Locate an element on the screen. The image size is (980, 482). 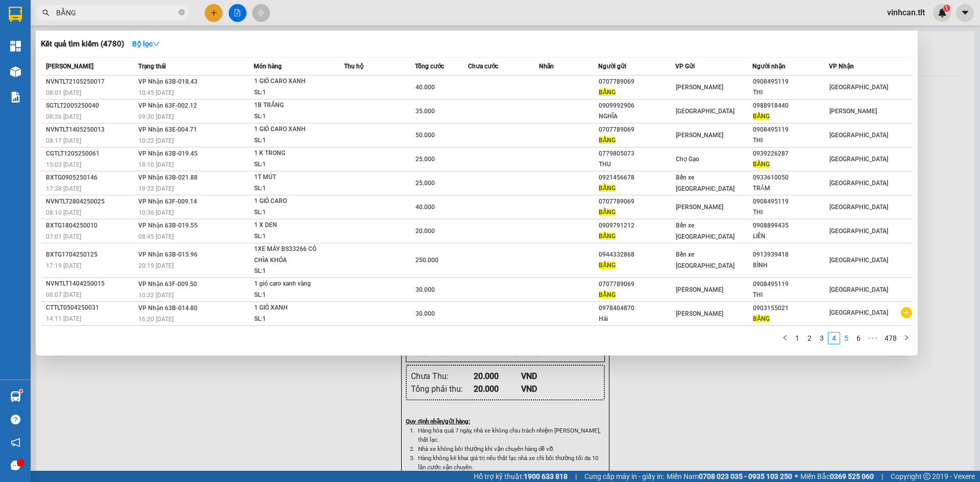
span: VP Nhận 63E-004.71 is located at coordinates (167, 130).